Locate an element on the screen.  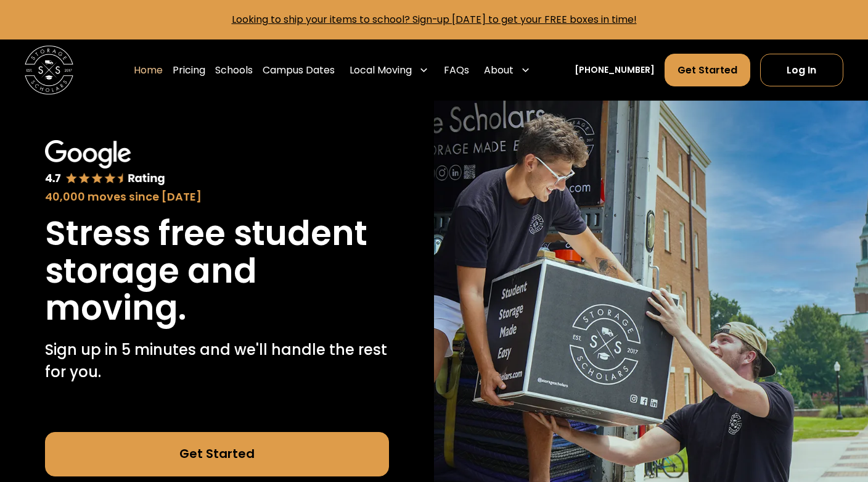
a: Log In is located at coordinates (802, 70).